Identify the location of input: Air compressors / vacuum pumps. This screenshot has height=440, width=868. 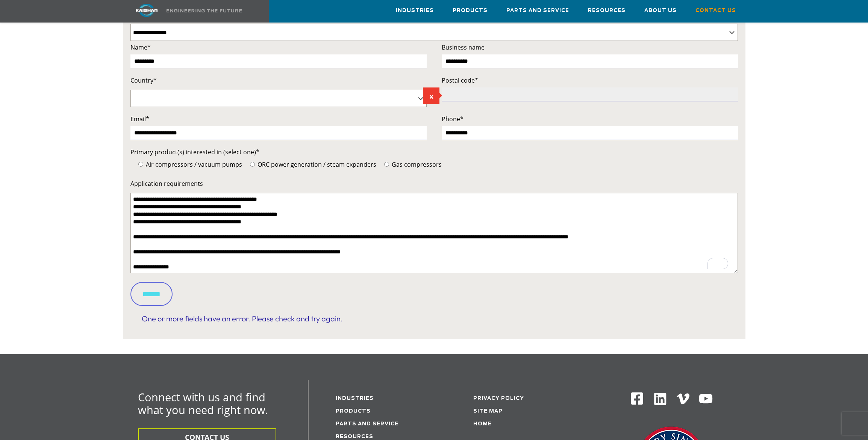
(141, 164).